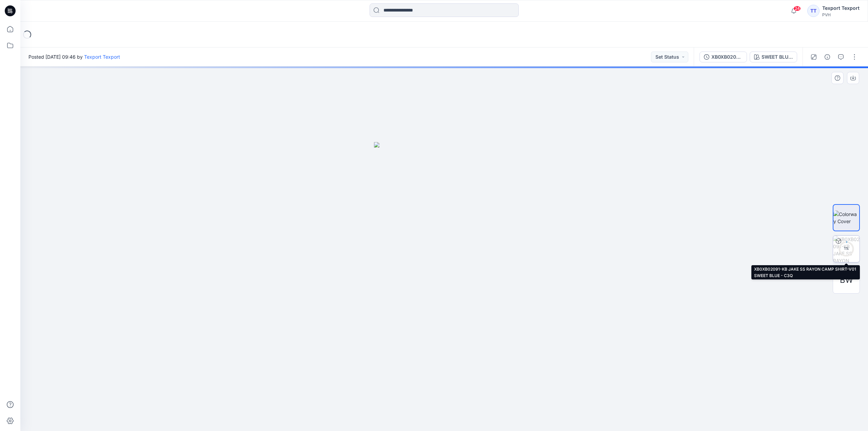 This screenshot has width=868, height=431. What do you see at coordinates (797, 8) in the screenshot?
I see `span: 24` at bounding box center [797, 8].